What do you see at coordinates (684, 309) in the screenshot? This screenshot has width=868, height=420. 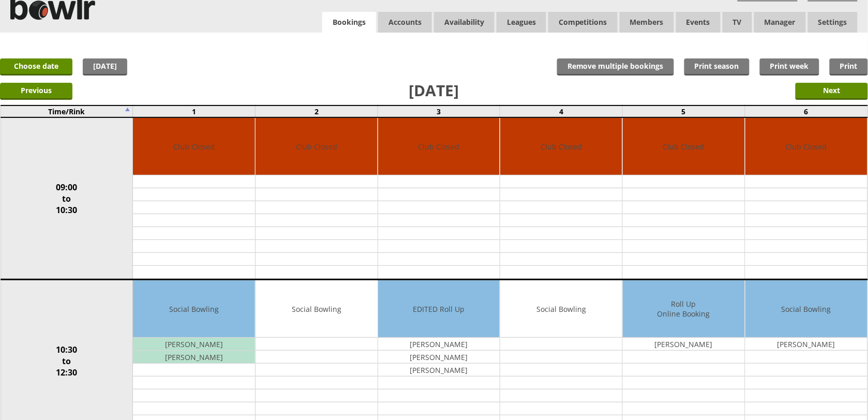 I see `td: Roll Up Online Booking` at bounding box center [684, 309].